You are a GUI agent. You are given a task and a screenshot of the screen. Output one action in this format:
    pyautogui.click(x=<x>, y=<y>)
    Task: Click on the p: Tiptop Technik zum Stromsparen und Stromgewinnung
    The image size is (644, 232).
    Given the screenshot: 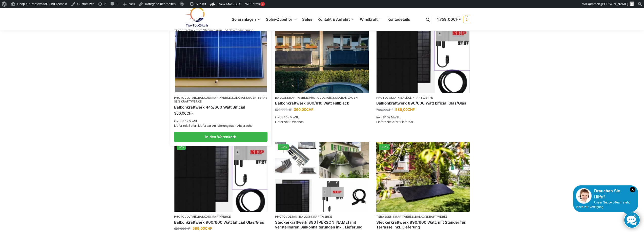 What is the action you would take?
    pyautogui.click(x=213, y=30)
    